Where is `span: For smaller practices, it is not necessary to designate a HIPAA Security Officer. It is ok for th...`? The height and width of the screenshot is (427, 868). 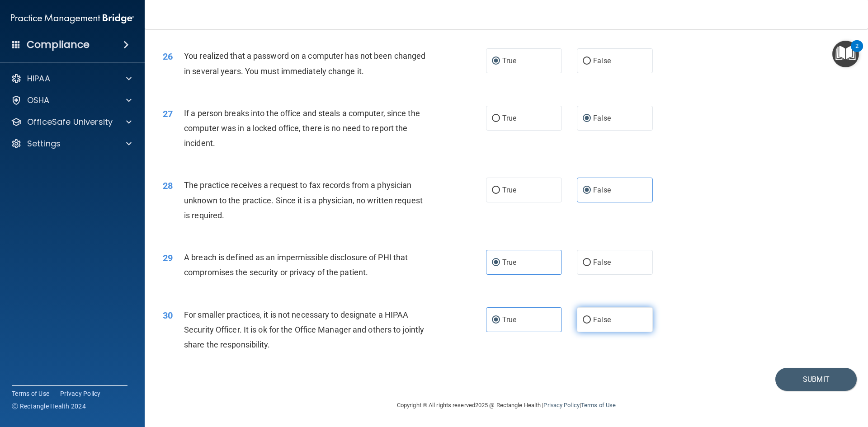
span: For smaller practices, it is not necessary to designate a HIPAA Security Officer. It is ok for th... is located at coordinates (303, 329).